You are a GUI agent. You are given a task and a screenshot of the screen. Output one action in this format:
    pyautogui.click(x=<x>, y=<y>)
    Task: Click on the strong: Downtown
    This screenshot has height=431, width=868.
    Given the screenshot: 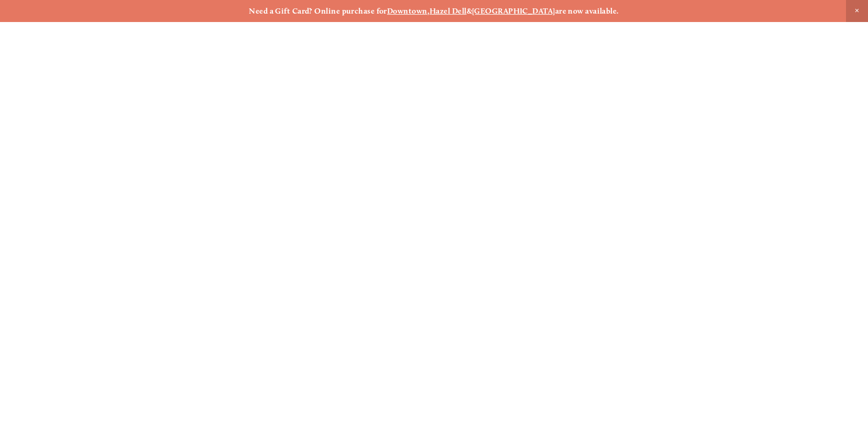 What is the action you would take?
    pyautogui.click(x=407, y=11)
    